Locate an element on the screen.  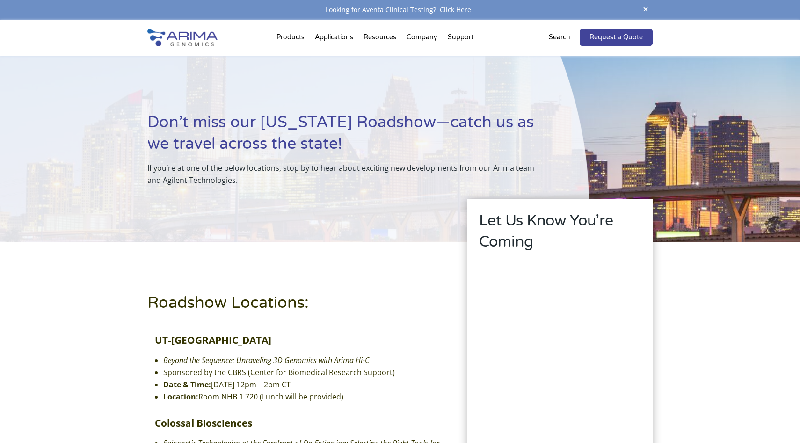
strong: Date & Time: is located at coordinates (187, 384).